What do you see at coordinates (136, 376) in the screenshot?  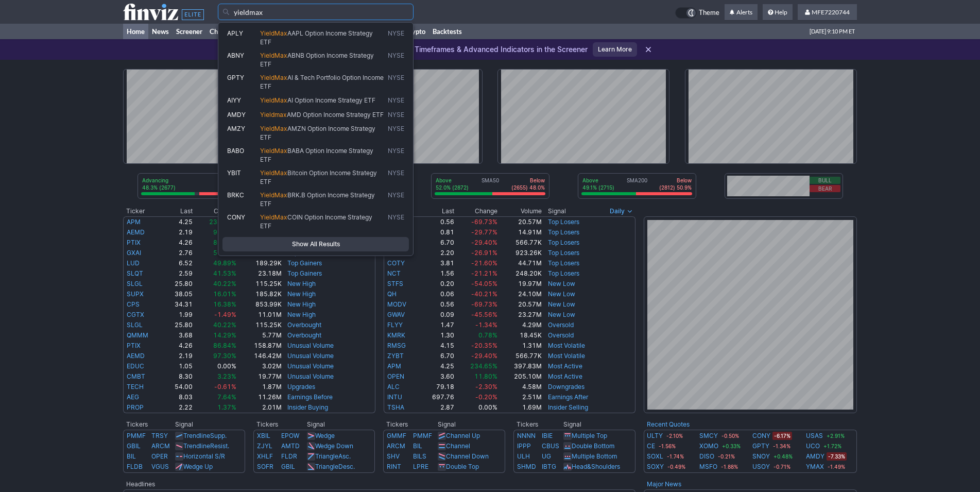 I see `a: CMBT` at bounding box center [136, 376].